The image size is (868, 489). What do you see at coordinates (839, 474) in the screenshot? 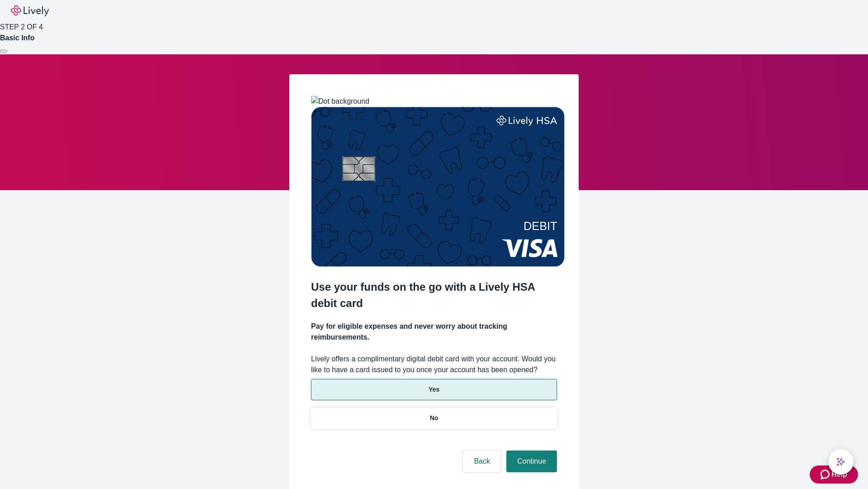
I see `span: Help` at bounding box center [839, 474].